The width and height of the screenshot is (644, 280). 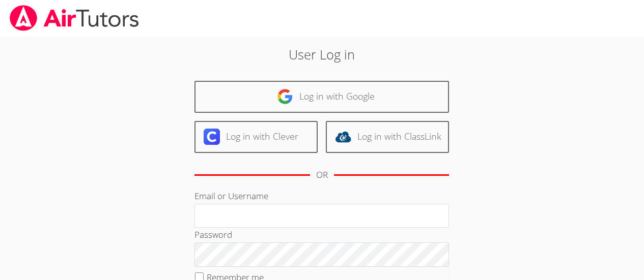 I want to click on h2: User Log in, so click(x=322, y=54).